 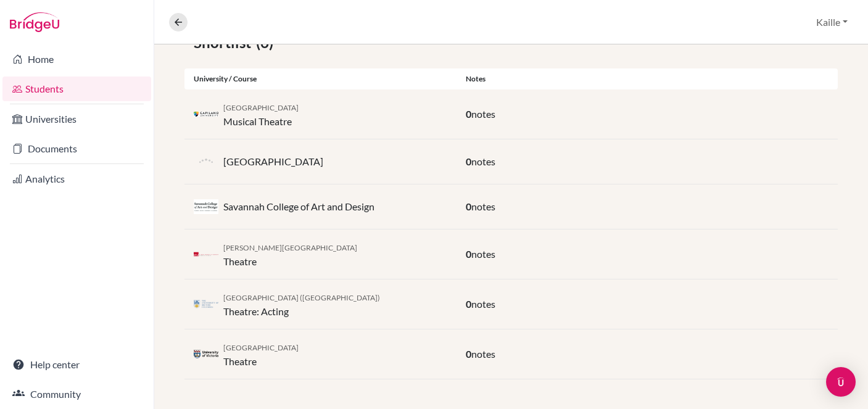 I want to click on a: Students, so click(x=76, y=89).